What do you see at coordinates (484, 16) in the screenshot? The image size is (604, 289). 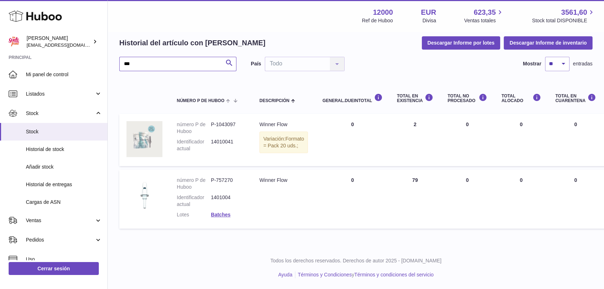 I see `a: 623,35 Ventas totales` at bounding box center [484, 16].